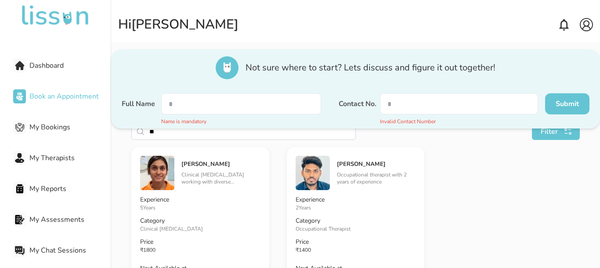 This screenshot has height=268, width=600. I want to click on div: Name is mandatory, so click(184, 121).